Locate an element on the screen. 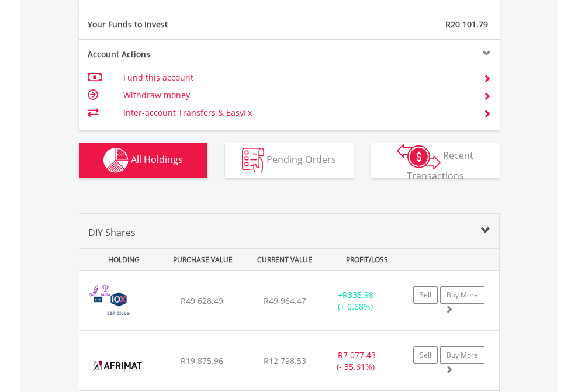 This screenshot has height=392, width=578. div: PURCHASE VALUE is located at coordinates (203, 259).